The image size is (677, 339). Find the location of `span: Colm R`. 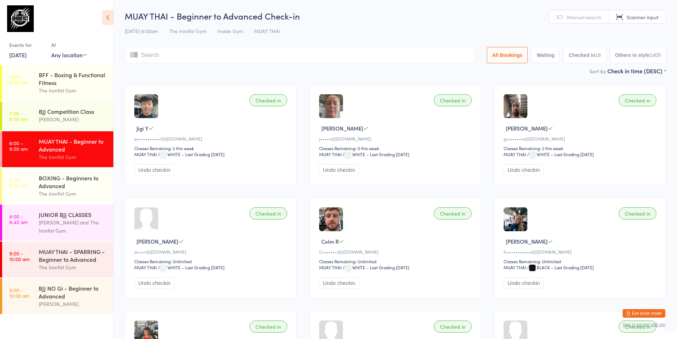

span: Colm R is located at coordinates (330, 241).